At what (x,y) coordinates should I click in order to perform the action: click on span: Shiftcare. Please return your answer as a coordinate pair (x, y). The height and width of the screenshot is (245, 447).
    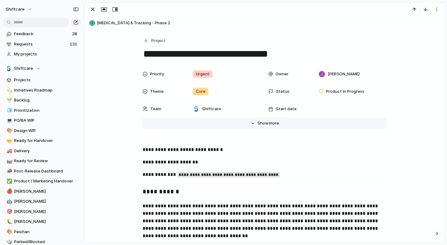
    Looking at the image, I should click on (23, 69).